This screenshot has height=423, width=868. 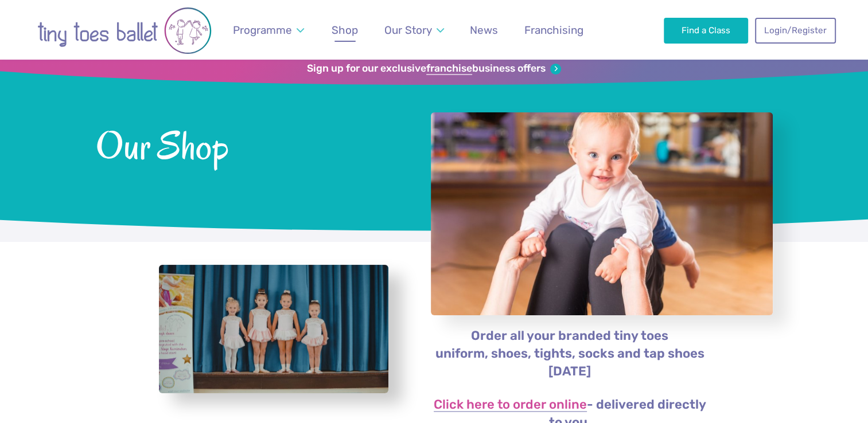 I want to click on a: Shop, so click(x=345, y=30).